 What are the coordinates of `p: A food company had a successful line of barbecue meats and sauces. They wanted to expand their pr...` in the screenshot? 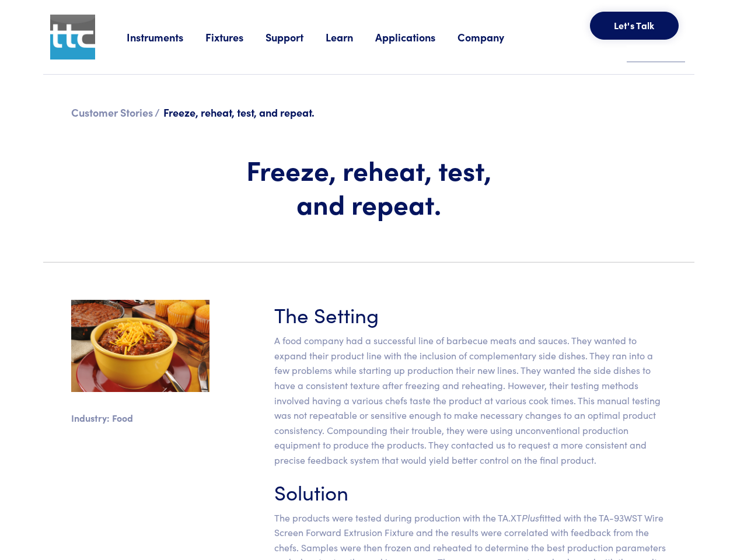 It's located at (470, 400).